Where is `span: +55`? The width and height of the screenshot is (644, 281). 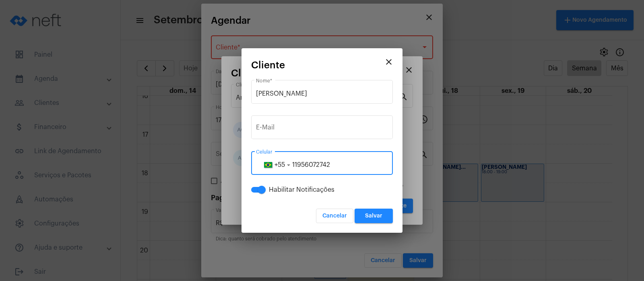
span: +55 is located at coordinates (279, 165).